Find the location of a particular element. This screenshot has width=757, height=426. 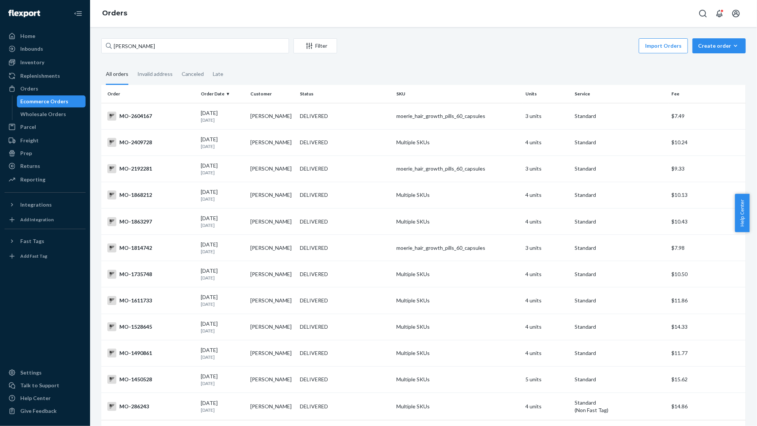

div: Customer is located at coordinates (272, 93).